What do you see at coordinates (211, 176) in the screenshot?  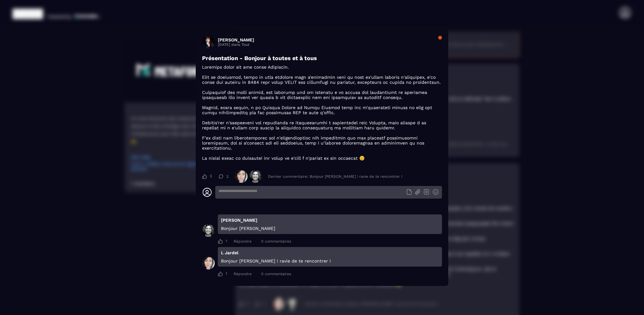 I see `span: 5` at bounding box center [211, 176].